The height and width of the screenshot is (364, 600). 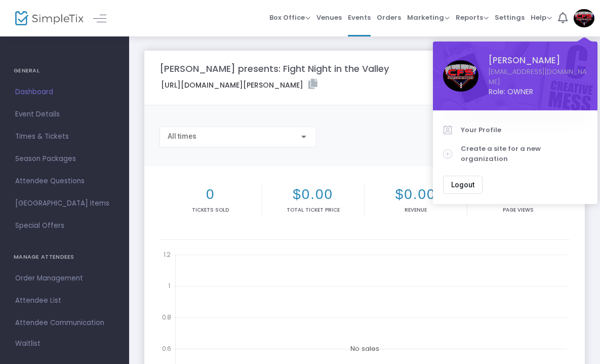 What do you see at coordinates (314, 209) in the screenshot?
I see `p: Total Ticket Price` at bounding box center [314, 209].